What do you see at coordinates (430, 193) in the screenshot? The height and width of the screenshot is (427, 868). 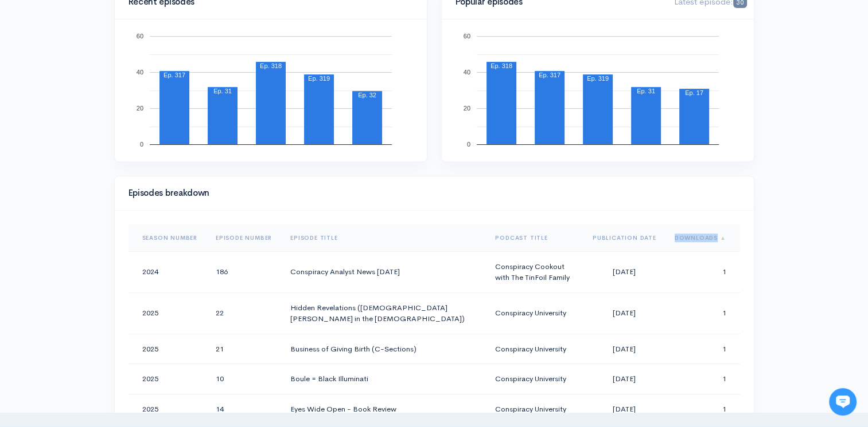 I see `h4: Episodes breakdown` at bounding box center [430, 193].